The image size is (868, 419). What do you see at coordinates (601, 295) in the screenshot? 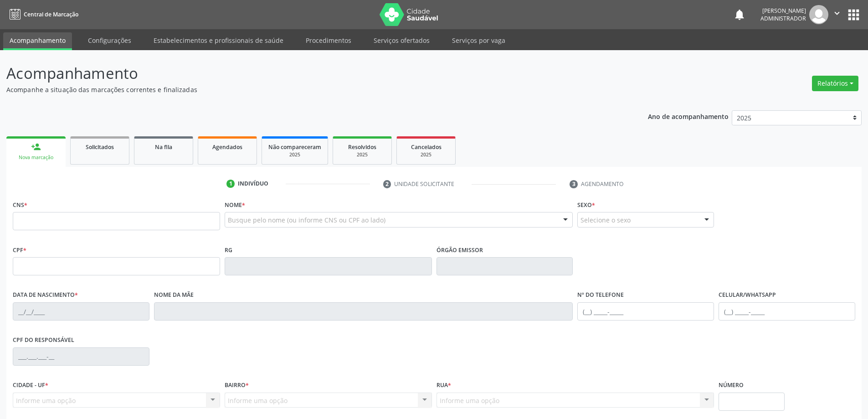
I see `label: Nº do Telefone` at bounding box center [601, 295].